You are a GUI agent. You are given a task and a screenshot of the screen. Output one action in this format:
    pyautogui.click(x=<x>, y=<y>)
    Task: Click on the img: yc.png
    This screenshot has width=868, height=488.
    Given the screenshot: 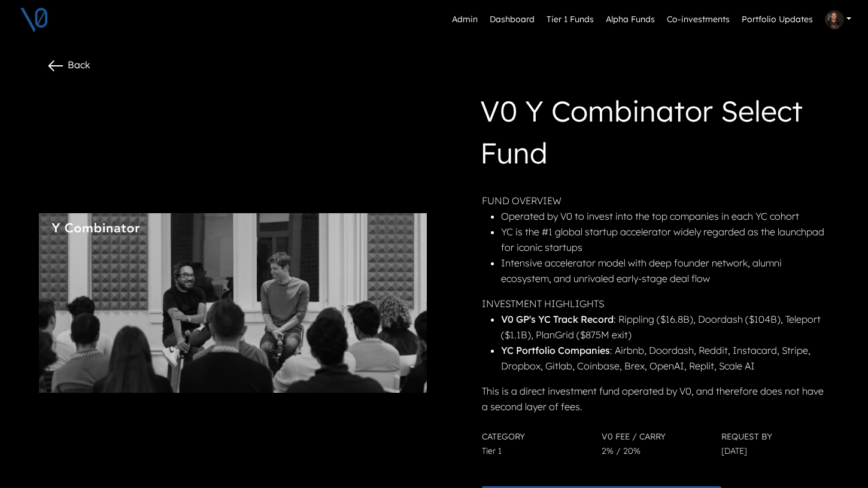 What is the action you would take?
    pyautogui.click(x=233, y=303)
    